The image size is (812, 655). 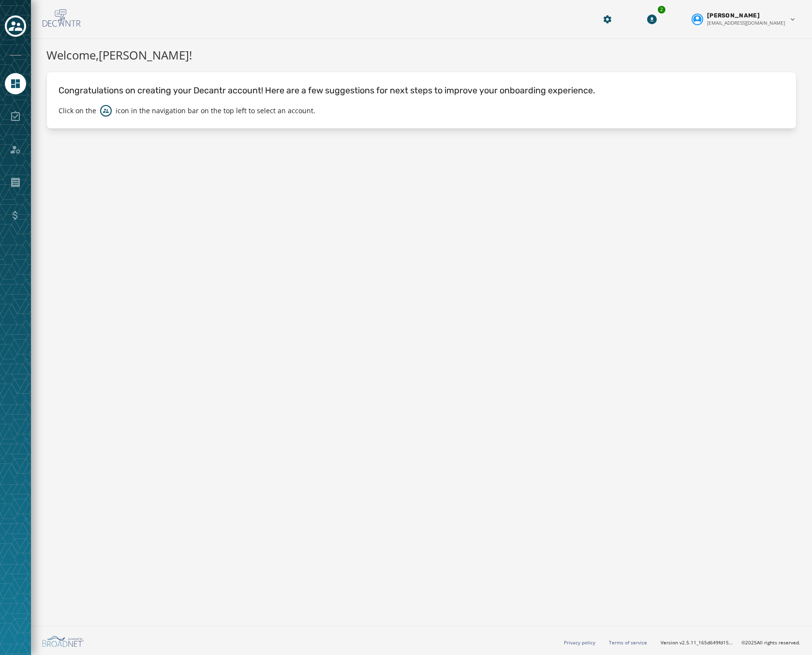 I want to click on a: Privacy policy, so click(x=579, y=642).